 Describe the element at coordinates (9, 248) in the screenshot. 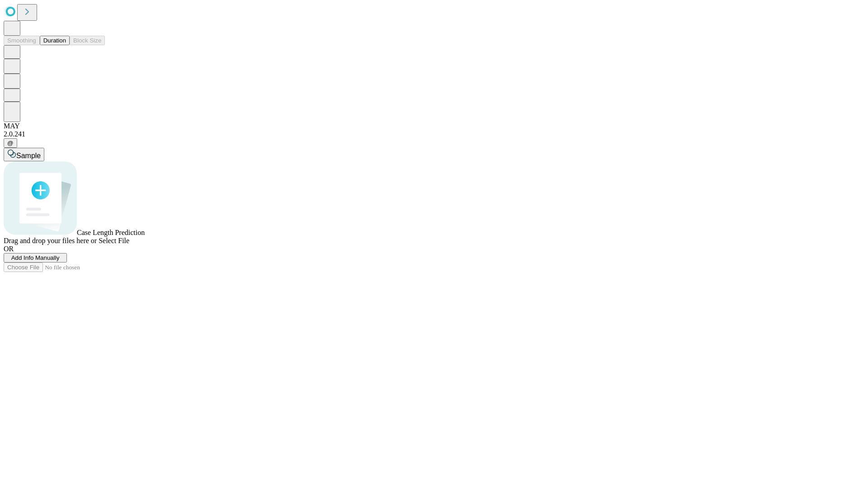

I see `span: OR` at that location.